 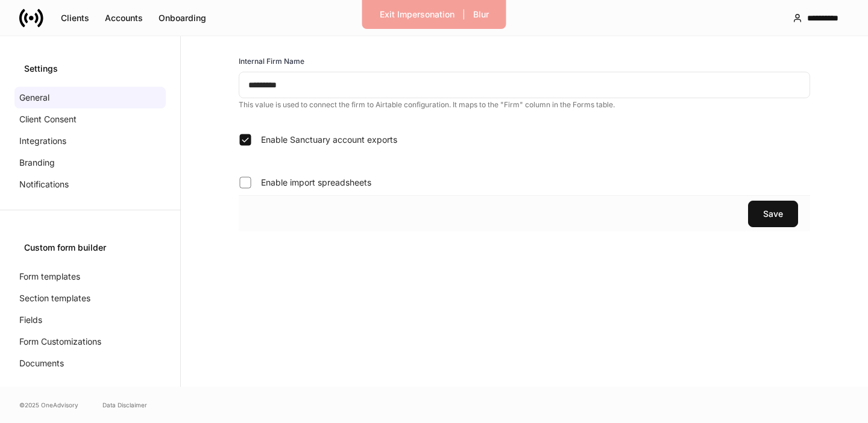 What do you see at coordinates (60, 341) in the screenshot?
I see `p: Form Customizations` at bounding box center [60, 341].